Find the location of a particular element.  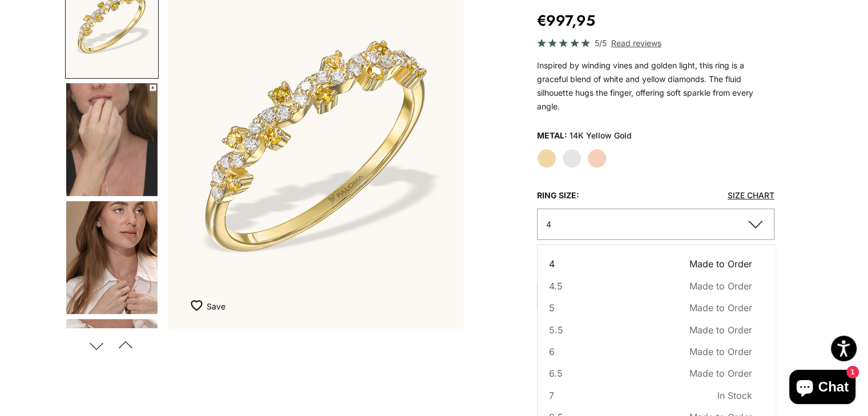

span: 6.5 is located at coordinates (556, 373).